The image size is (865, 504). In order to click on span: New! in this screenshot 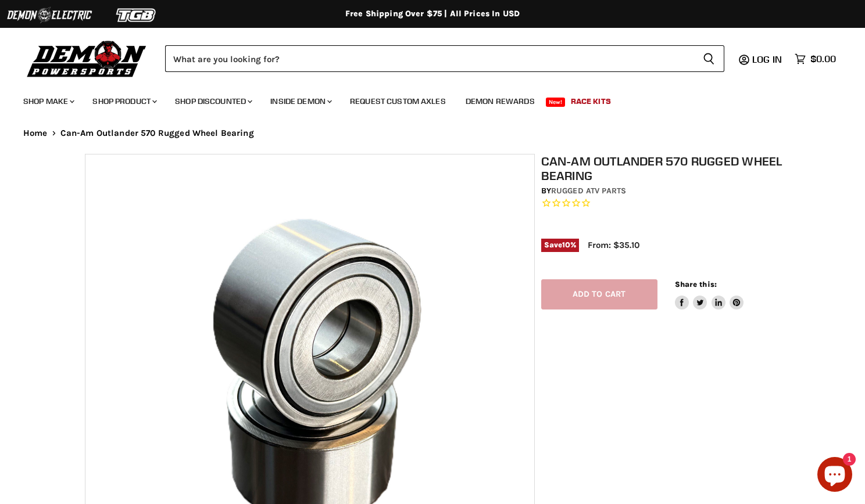, I will do `click(556, 103)`.